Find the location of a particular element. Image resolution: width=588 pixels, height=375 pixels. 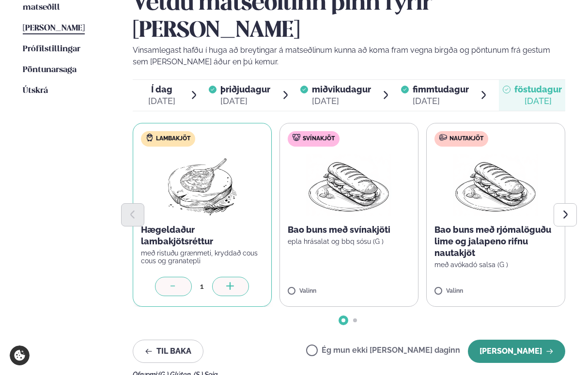

p: Bao buns með svínakjöti is located at coordinates (349, 230).